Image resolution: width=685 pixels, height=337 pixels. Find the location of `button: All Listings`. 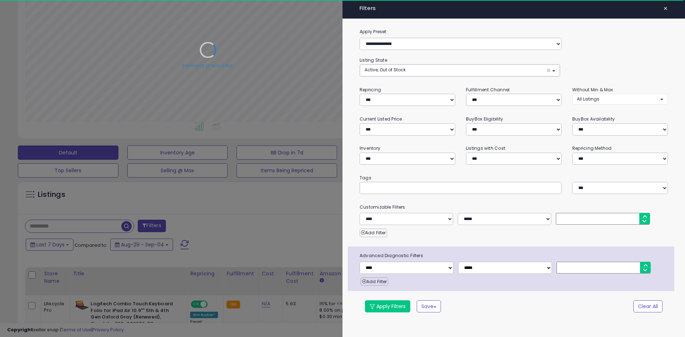

button: All Listings is located at coordinates (620, 99).